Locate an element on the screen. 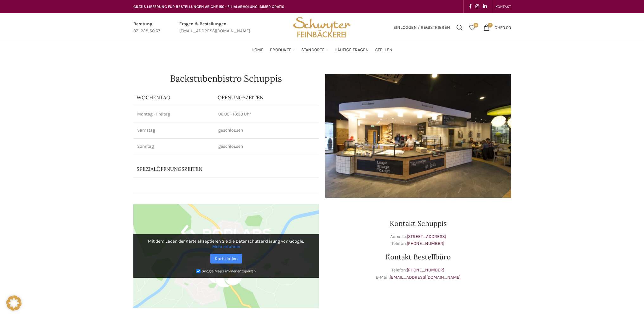  p: Adresse: Telefon: is located at coordinates (418, 240).